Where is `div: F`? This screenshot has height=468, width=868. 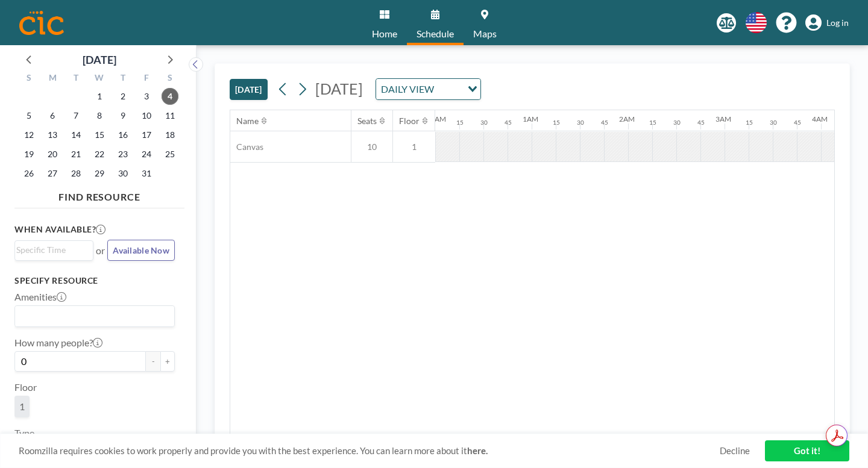 div: F is located at coordinates (146, 79).